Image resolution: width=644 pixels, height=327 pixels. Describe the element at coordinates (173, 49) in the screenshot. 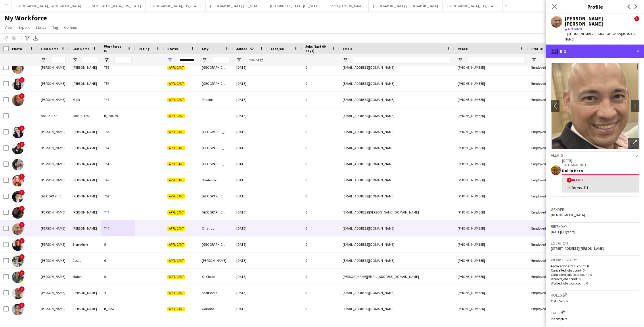

I see `span: Status` at that location.